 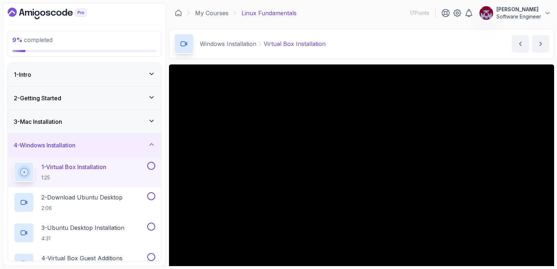 I want to click on p: 17 Points, so click(x=419, y=13).